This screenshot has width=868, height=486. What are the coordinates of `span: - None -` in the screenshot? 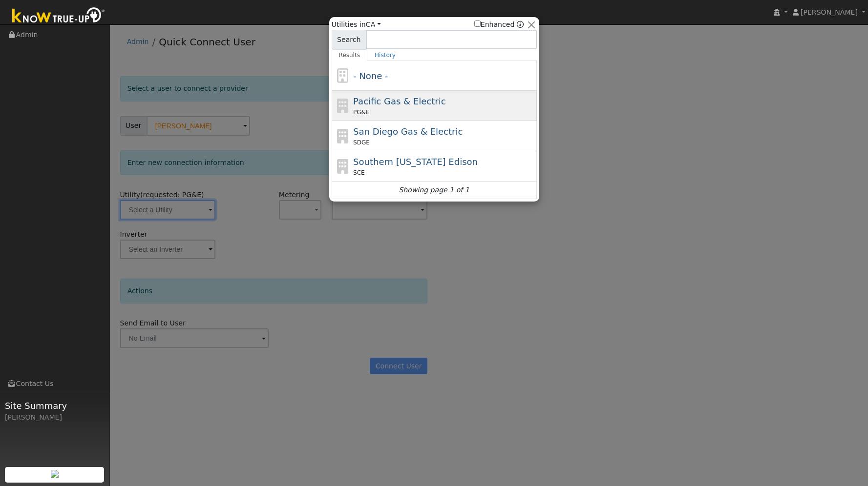 It's located at (370, 76).